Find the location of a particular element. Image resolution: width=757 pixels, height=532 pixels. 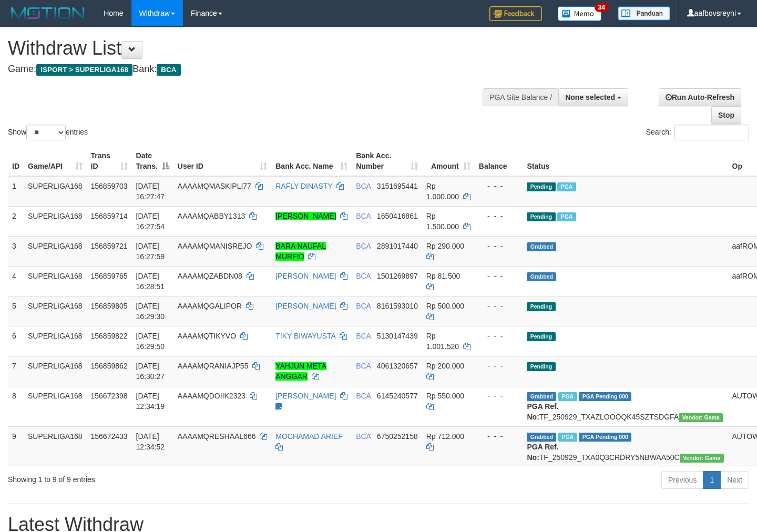

span: 156859805 is located at coordinates (109, 306).